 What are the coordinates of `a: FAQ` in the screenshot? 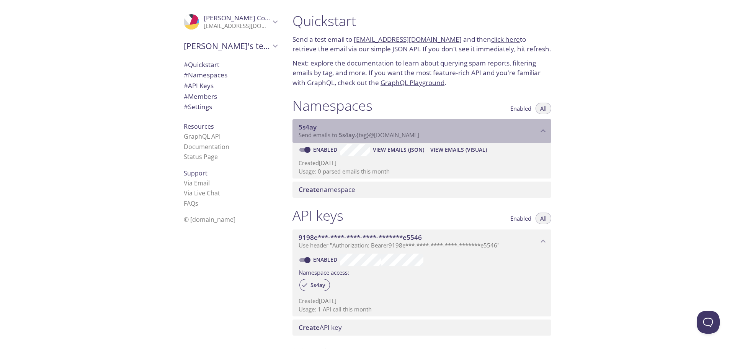 It's located at (191, 203).